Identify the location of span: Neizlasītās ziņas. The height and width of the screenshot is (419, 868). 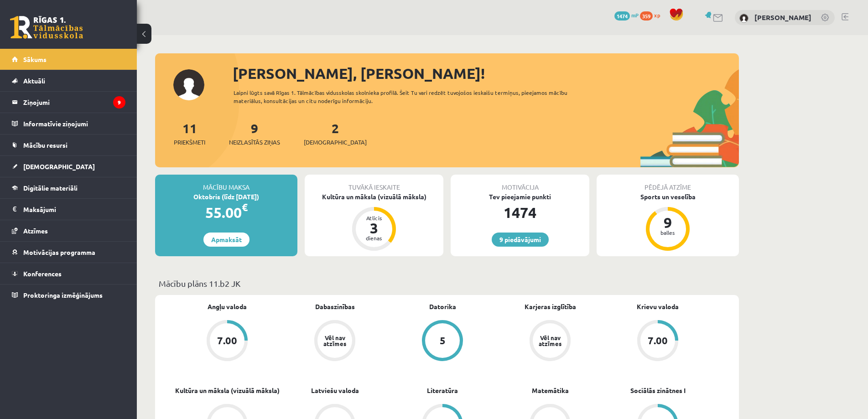
(255, 142).